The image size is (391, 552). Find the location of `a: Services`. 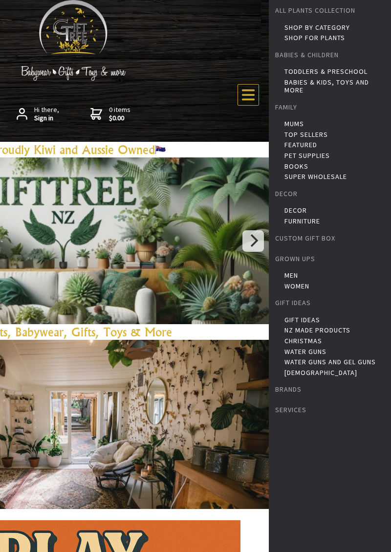

a: Services is located at coordinates (330, 410).